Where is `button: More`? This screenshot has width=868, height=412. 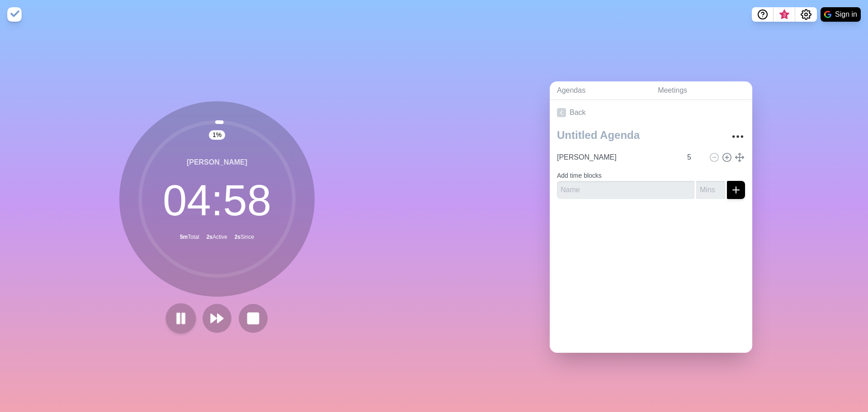 button: More is located at coordinates (738, 137).